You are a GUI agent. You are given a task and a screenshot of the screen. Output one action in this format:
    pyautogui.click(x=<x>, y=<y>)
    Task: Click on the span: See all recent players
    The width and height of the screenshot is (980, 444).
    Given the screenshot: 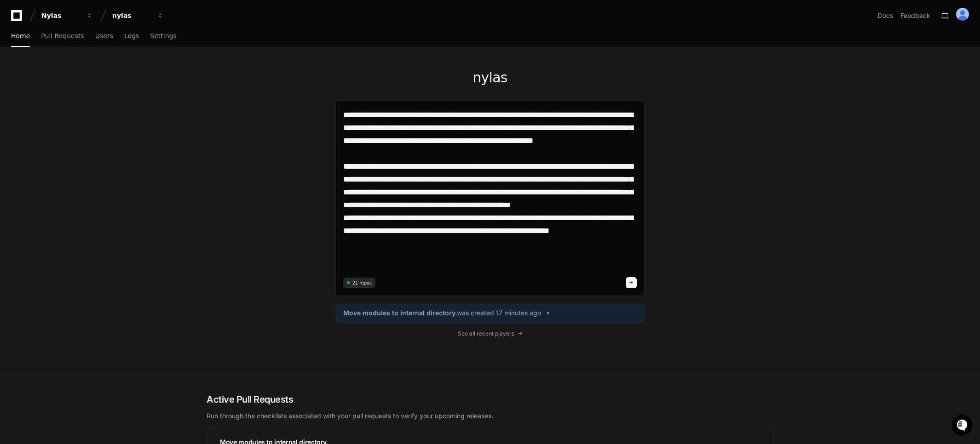 What is the action you would take?
    pyautogui.click(x=486, y=334)
    